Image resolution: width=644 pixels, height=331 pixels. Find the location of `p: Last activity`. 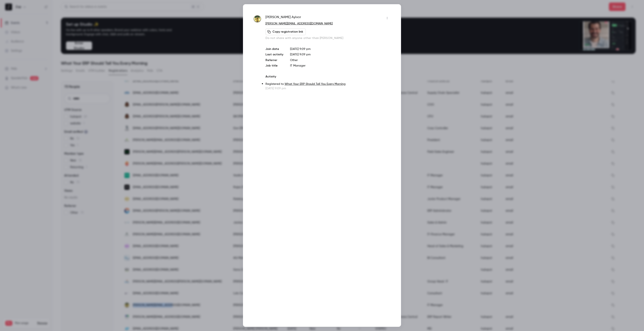

p: Last activity is located at coordinates (275, 54).